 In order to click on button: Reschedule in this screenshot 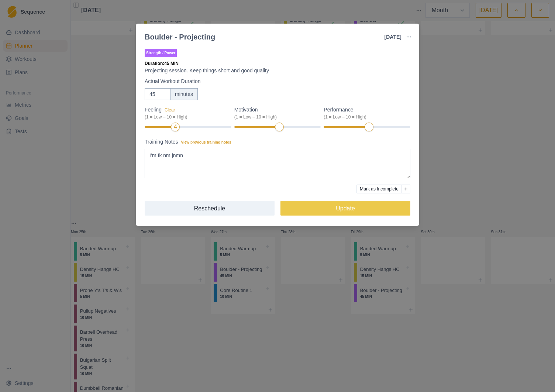, I will do `click(209, 208)`.